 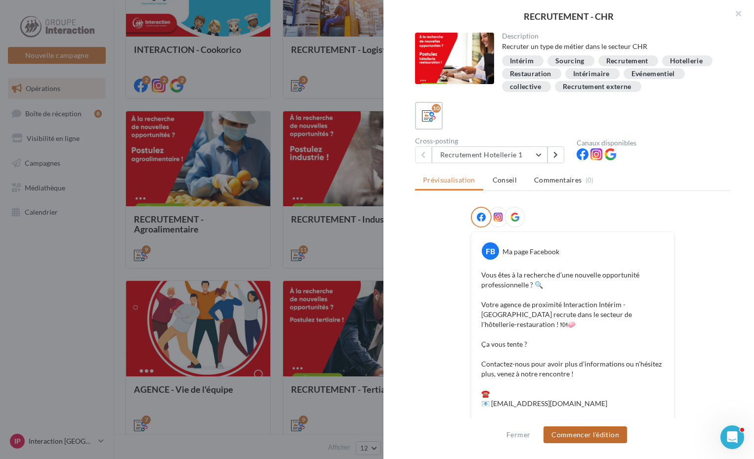 What do you see at coordinates (627, 61) in the screenshot?
I see `div: Recrutement` at bounding box center [627, 61].